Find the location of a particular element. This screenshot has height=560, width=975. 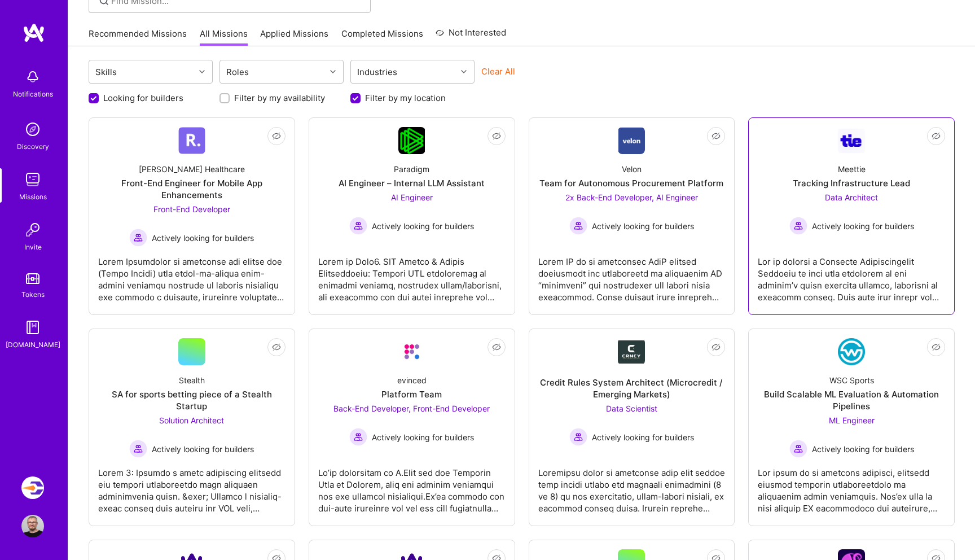

button: Clear All is located at coordinates (498, 71).